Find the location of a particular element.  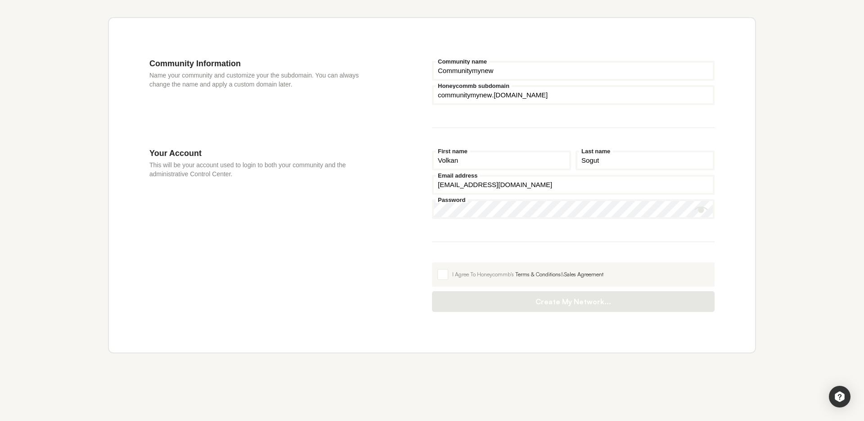

label: Password is located at coordinates (452, 199).